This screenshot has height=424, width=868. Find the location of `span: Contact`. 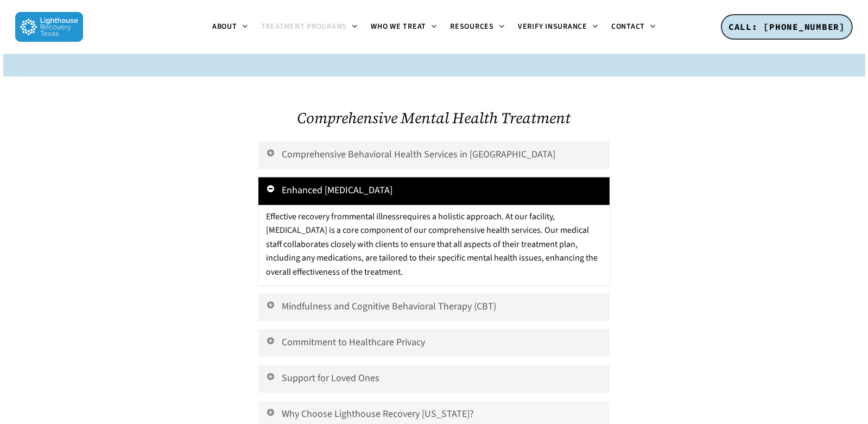

span: Contact is located at coordinates (628, 27).